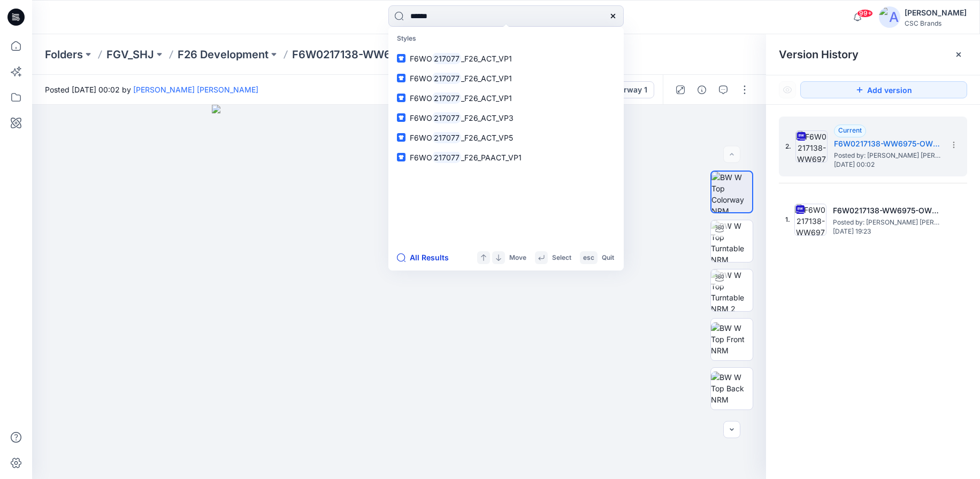 This screenshot has width=980, height=479. What do you see at coordinates (819, 55) in the screenshot?
I see `span: Version History` at bounding box center [819, 55].